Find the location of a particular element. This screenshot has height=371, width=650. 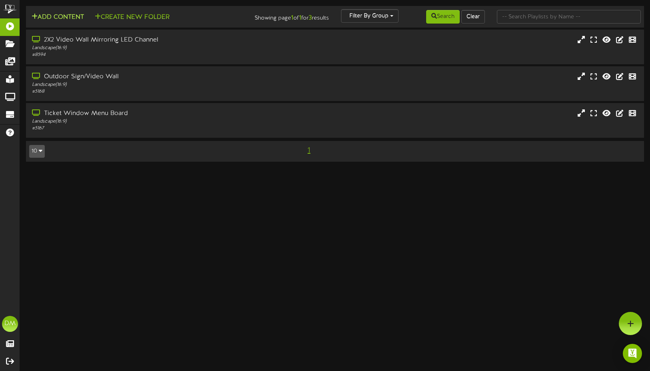

div: Open Intercom Messenger is located at coordinates (632, 354).